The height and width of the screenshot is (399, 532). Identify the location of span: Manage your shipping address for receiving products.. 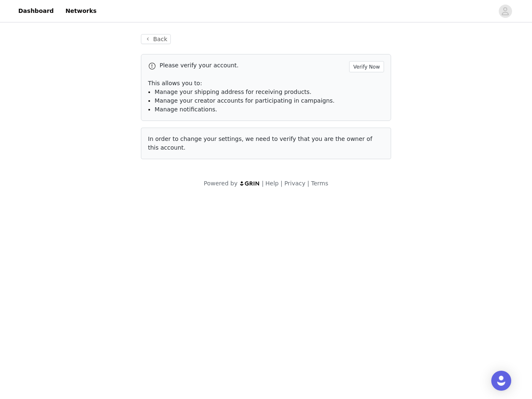
(233, 92).